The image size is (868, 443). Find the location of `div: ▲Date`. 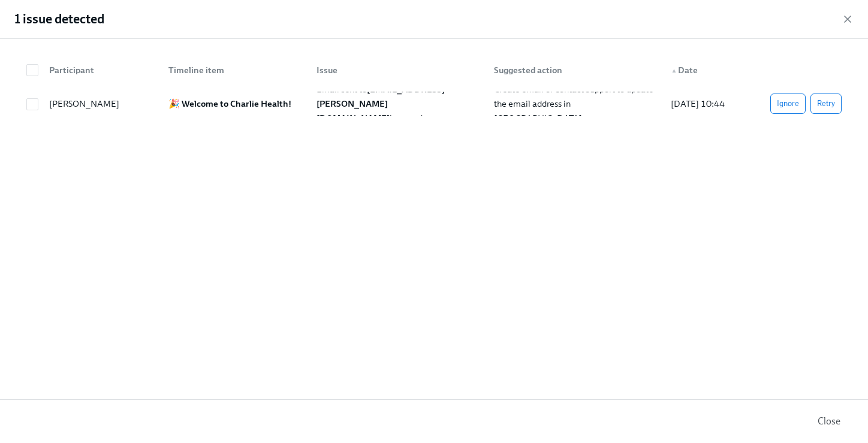

div: ▲Date is located at coordinates (706, 70).